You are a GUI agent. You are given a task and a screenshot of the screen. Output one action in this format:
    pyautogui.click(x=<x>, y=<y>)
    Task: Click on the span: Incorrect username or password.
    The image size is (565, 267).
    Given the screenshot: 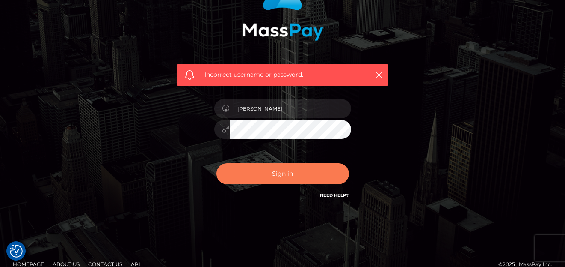 What is the action you would take?
    pyautogui.click(x=282, y=74)
    